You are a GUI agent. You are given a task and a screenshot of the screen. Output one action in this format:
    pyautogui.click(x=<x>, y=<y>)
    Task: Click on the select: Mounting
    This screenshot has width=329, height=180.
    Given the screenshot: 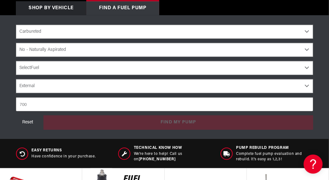 What is the action you would take?
    pyautogui.click(x=164, y=86)
    